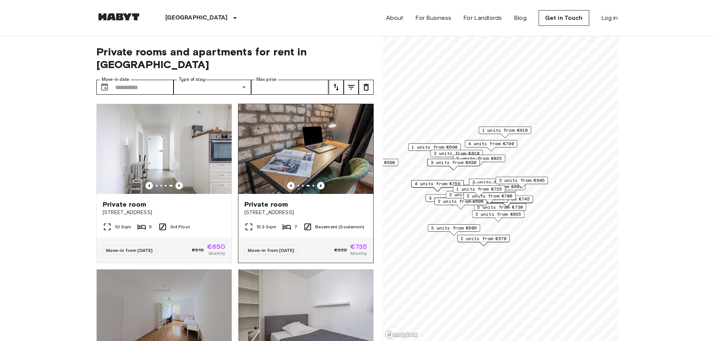  What do you see at coordinates (520, 18) in the screenshot?
I see `a: Blog` at bounding box center [520, 18].